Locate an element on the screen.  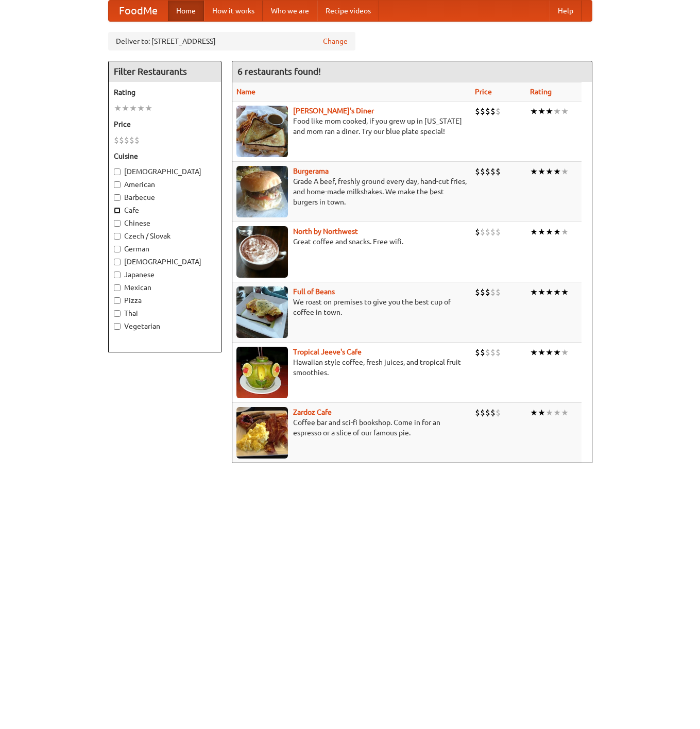
input: Japanese is located at coordinates (117, 275).